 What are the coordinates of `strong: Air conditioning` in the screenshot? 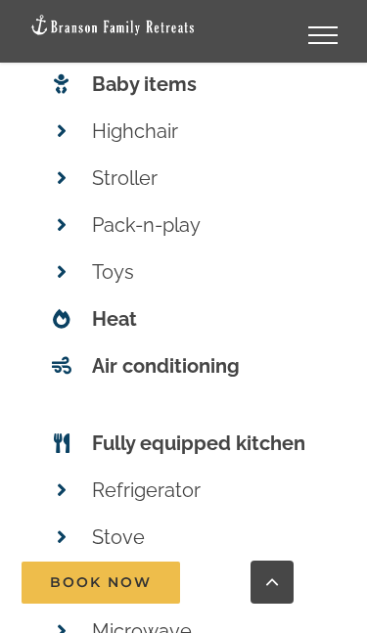 It's located at (165, 366).